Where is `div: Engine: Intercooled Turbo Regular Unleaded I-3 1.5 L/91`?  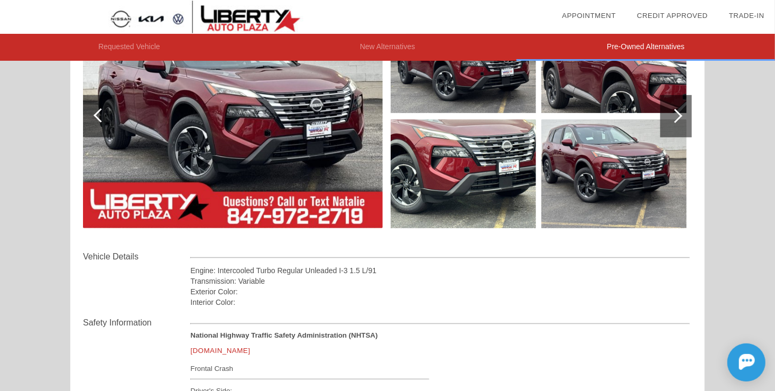
div: Engine: Intercooled Turbo Regular Unleaded I-3 1.5 L/91 is located at coordinates (440, 271).